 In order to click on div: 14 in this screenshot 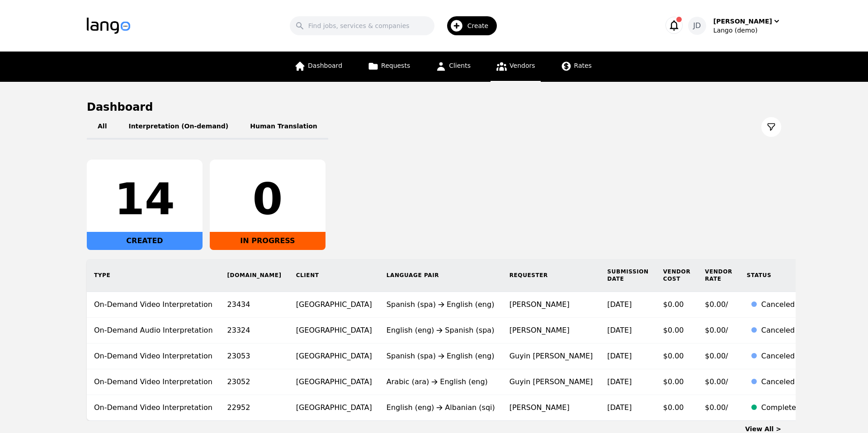, I will do `click(145, 200)`.